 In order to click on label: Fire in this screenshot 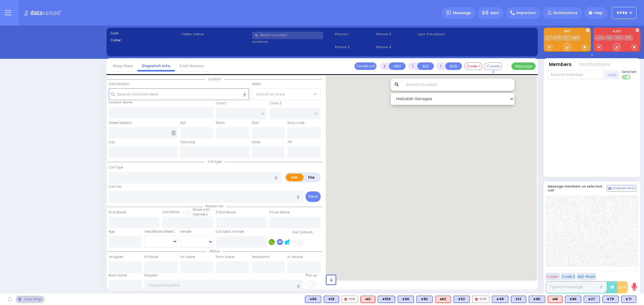, I will do `click(312, 177)`.